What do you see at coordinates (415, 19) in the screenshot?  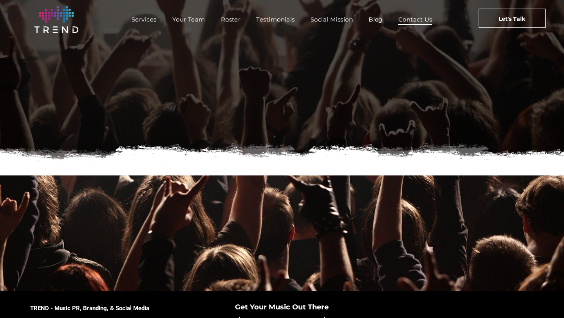 I see `a: Contact Us` at bounding box center [415, 19].